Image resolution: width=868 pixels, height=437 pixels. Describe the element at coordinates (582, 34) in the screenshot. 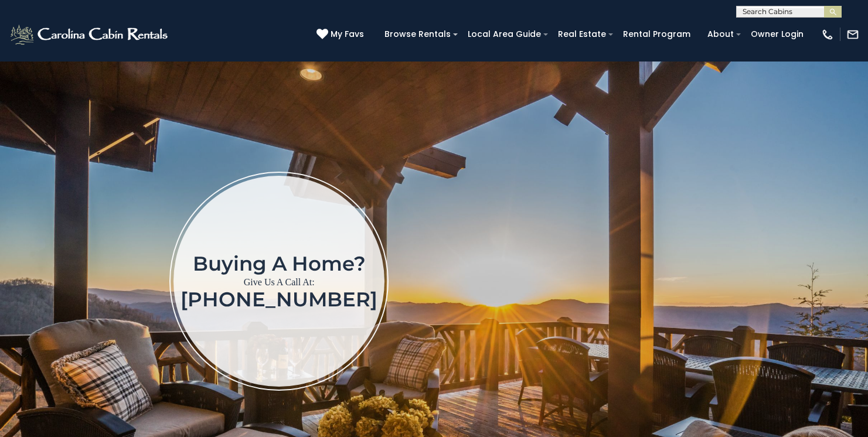

I see `a: Real Estate` at that location.